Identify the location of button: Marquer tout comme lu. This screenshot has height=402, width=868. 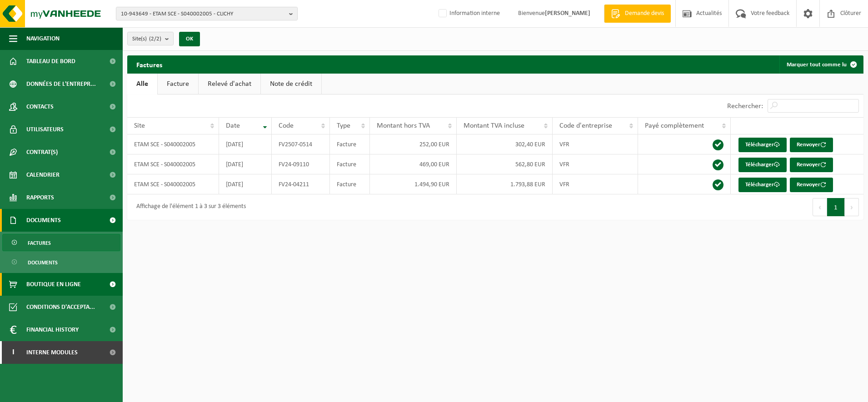
(821, 64).